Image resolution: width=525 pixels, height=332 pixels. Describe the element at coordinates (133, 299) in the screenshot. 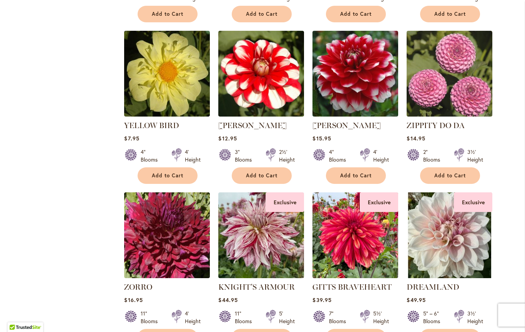

I see `span: $16.95` at that location.